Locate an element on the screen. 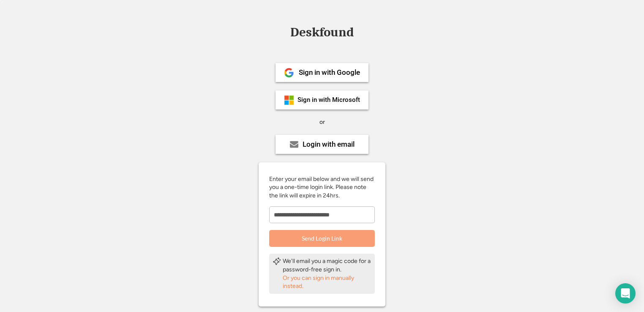  div: Sign in with Microsoft is located at coordinates (329, 99).